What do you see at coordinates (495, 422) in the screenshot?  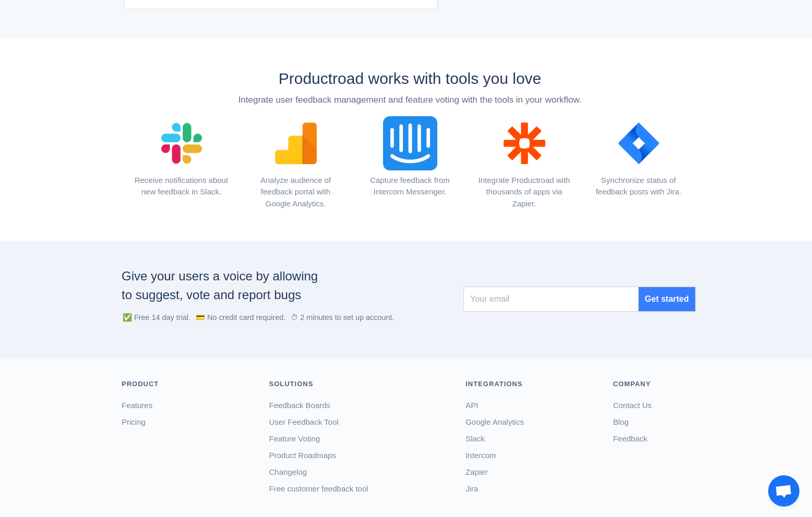 I see `a: Google Analytics` at bounding box center [495, 422].